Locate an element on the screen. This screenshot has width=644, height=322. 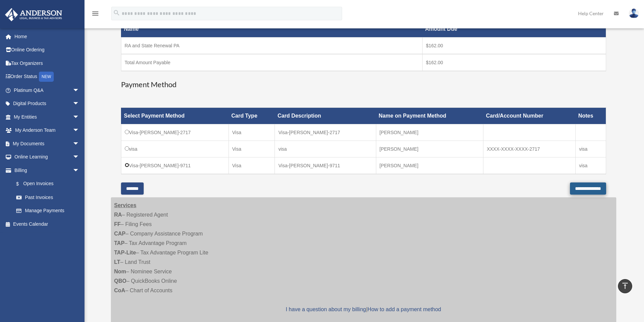
div: NEW is located at coordinates (46, 77).